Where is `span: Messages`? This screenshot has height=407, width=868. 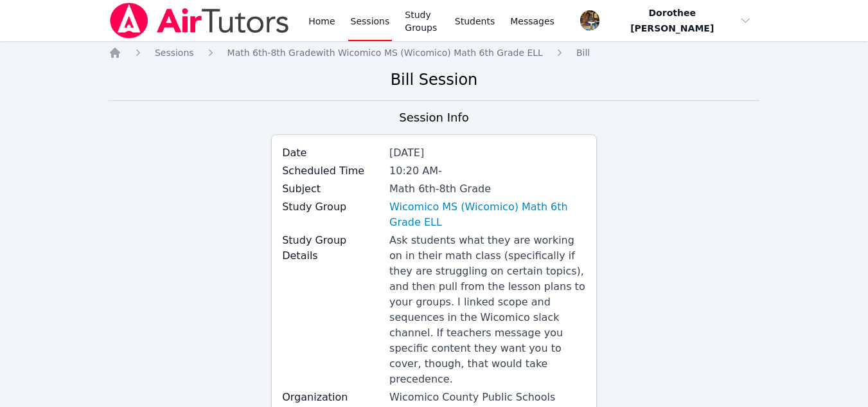
span: Messages is located at coordinates (532, 21).